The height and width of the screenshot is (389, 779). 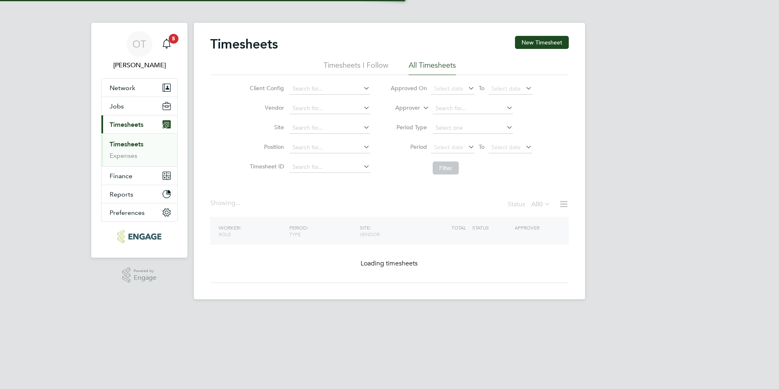 I want to click on span: Preferences, so click(x=127, y=212).